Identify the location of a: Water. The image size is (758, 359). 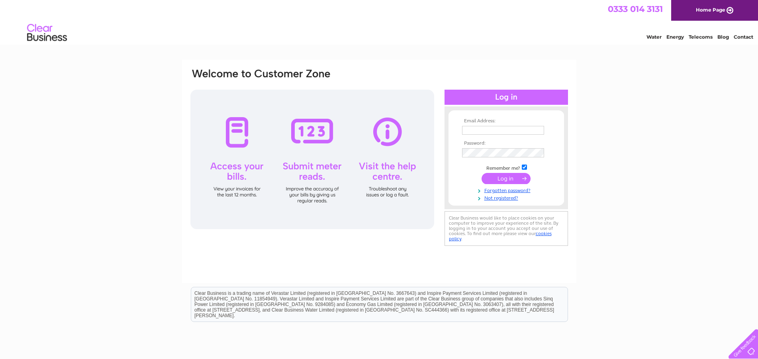
(654, 37).